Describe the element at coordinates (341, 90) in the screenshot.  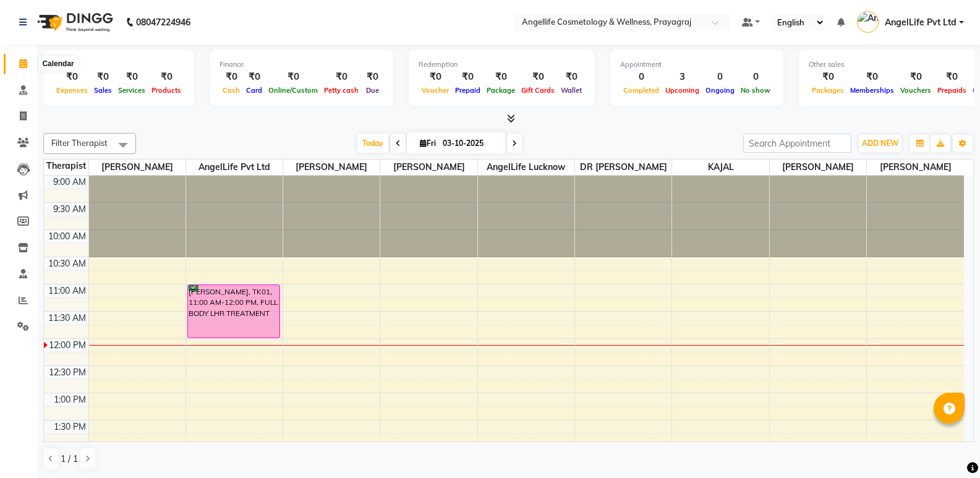
I see `span: Petty cash` at that location.